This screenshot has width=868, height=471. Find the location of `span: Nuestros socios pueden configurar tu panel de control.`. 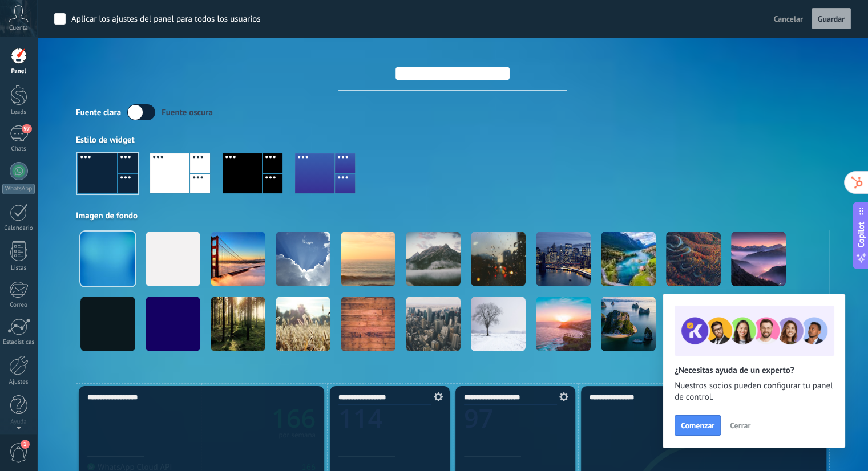

span: Nuestros socios pueden configurar tu panel de control. is located at coordinates (754, 392).